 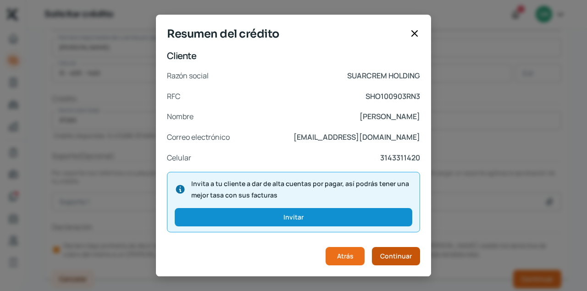 What do you see at coordinates (400, 158) in the screenshot?
I see `p: 3143311420` at bounding box center [400, 158].